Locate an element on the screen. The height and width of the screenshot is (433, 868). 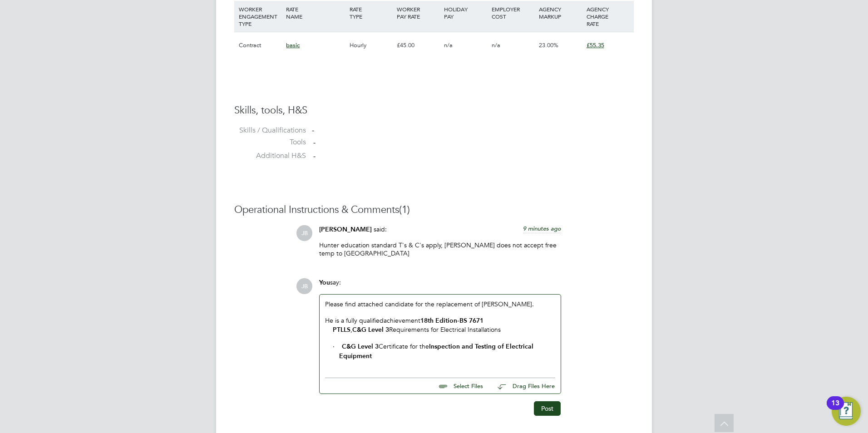
div: HOLIDAY PAY is located at coordinates (465, 13).